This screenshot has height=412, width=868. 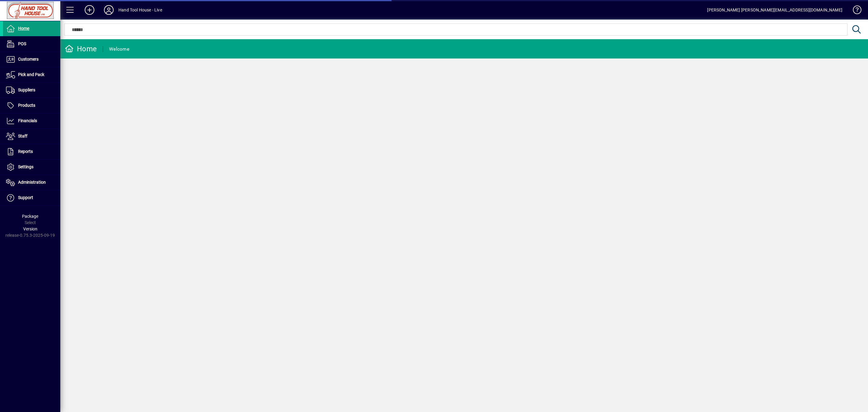 I want to click on div: Home, so click(x=81, y=49).